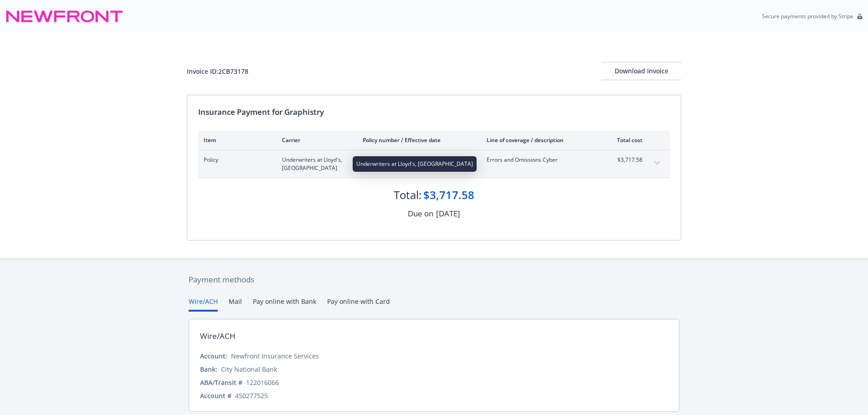 Image resolution: width=868 pixels, height=415 pixels. Describe the element at coordinates (641, 71) in the screenshot. I see `div: Download Invoice` at that location.